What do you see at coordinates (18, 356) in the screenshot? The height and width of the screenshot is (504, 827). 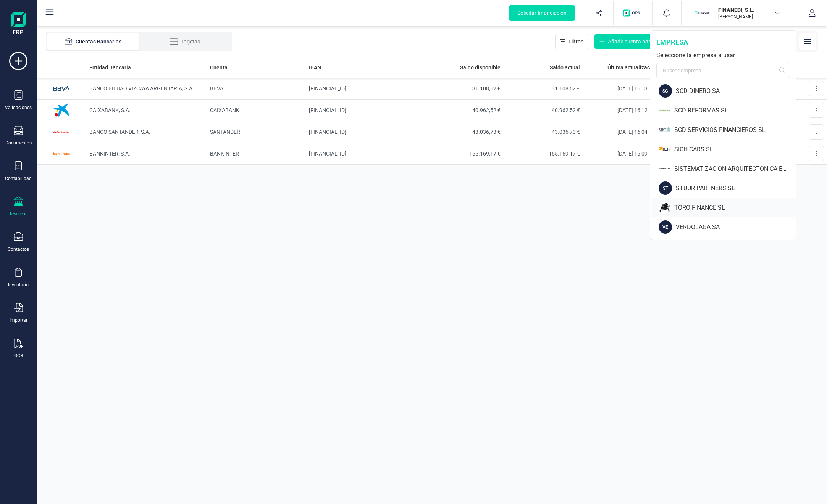 I see `div: OCR` at bounding box center [18, 356].